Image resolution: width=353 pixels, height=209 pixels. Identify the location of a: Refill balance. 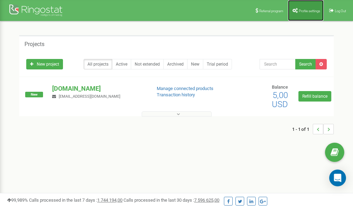
(315, 96).